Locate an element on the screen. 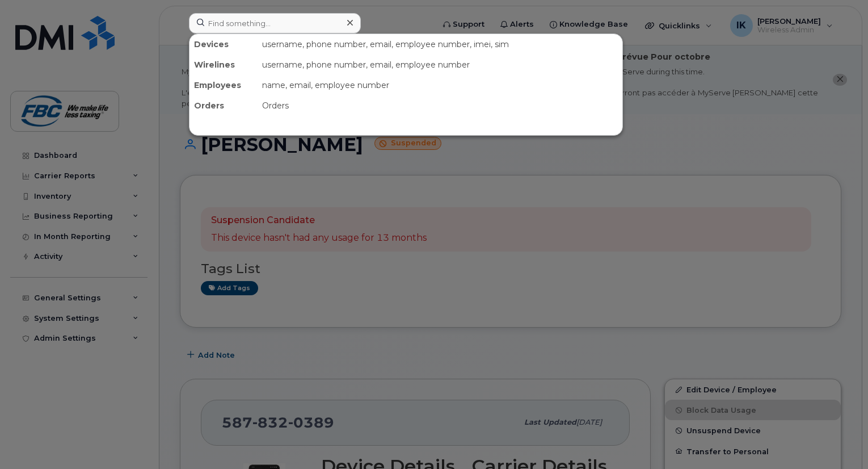  div: Employees is located at coordinates (224, 85).